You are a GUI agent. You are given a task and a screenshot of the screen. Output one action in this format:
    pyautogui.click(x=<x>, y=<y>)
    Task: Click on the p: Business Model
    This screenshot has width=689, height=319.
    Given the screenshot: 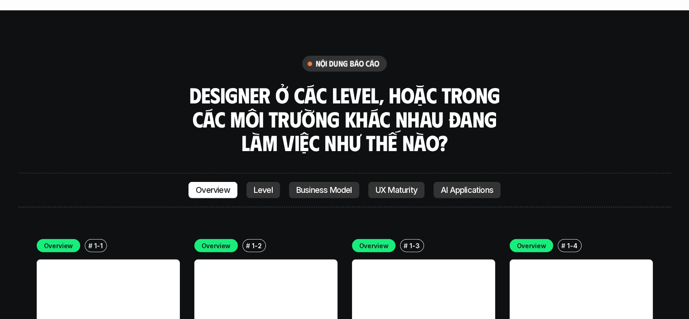 What is the action you would take?
    pyautogui.click(x=324, y=190)
    